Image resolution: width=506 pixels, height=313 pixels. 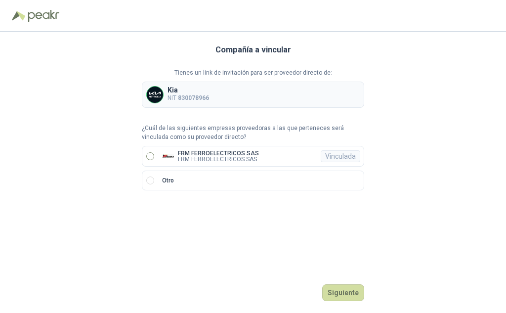 I want to click on p: NIT, so click(x=188, y=98).